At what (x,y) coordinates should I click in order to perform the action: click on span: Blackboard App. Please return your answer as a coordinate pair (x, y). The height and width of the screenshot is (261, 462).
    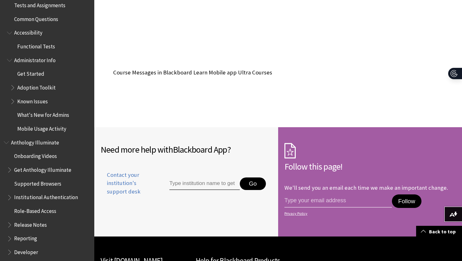
    Looking at the image, I should click on (200, 150).